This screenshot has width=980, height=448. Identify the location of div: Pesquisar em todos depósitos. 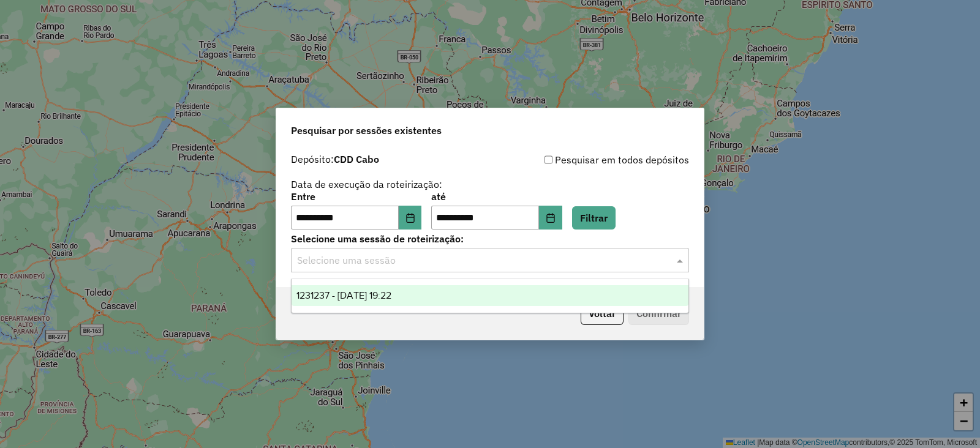
(589, 160).